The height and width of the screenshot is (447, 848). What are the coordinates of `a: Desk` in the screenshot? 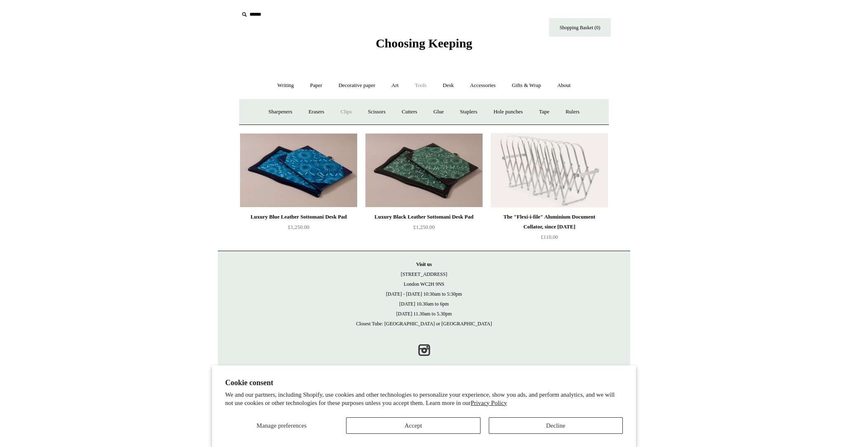 It's located at (448, 85).